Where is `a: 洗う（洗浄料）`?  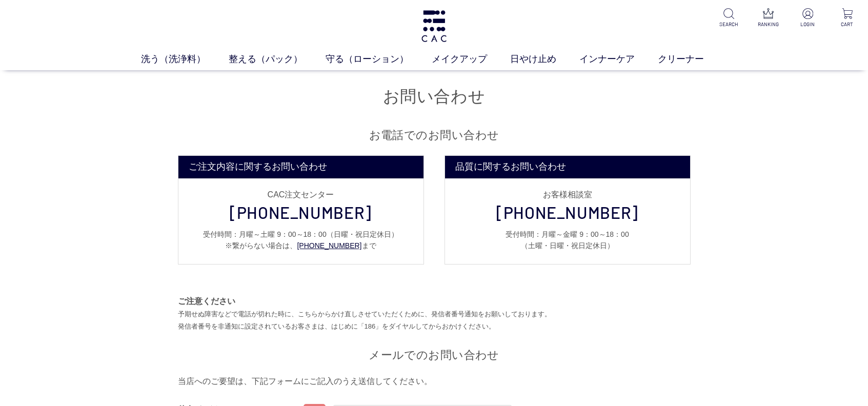 a: 洗う（洗浄料） is located at coordinates (184, 59).